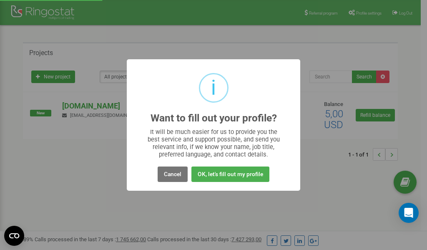  I want to click on button: Cancel, so click(173, 174).